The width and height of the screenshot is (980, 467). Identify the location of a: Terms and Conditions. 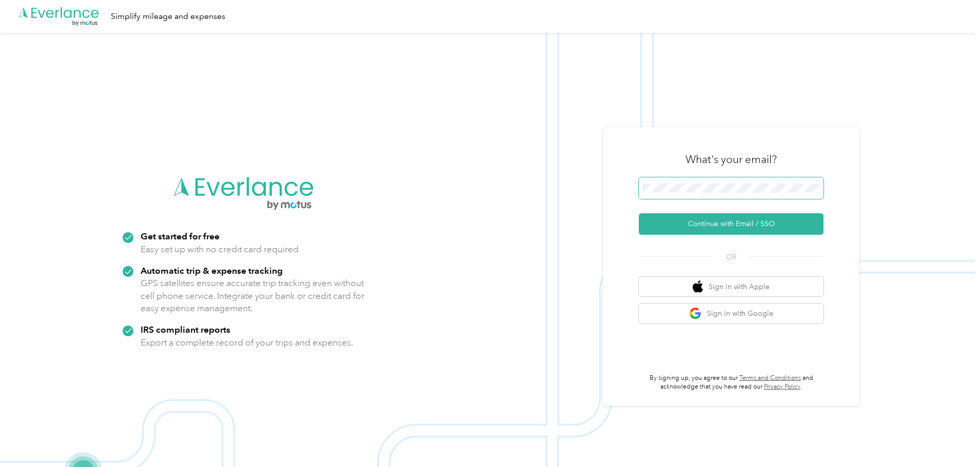
(770, 378).